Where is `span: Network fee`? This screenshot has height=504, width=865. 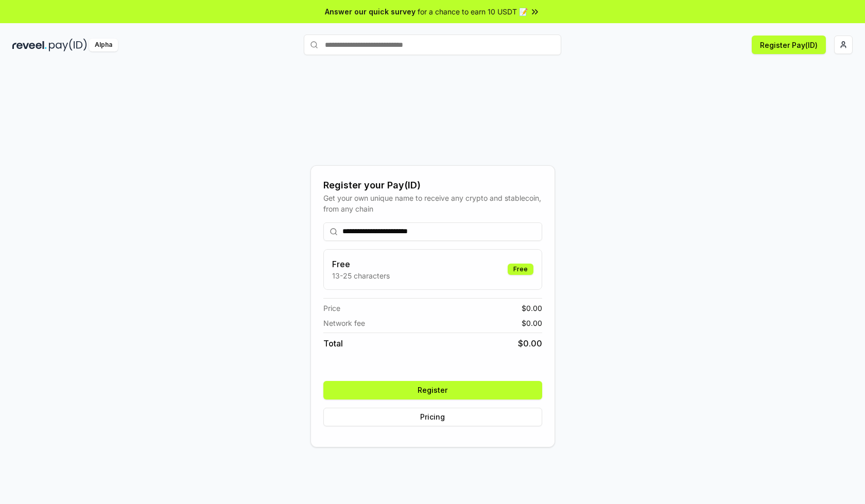
span: Network fee is located at coordinates (344, 322).